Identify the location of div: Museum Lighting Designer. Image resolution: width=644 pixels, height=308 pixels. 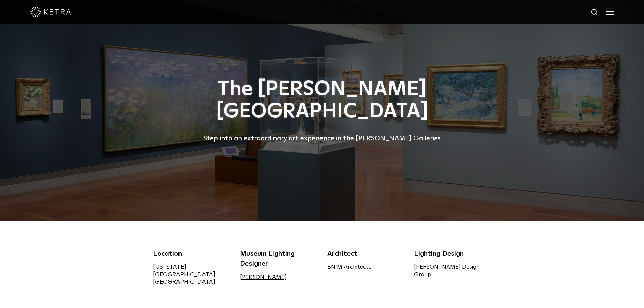
(279, 259).